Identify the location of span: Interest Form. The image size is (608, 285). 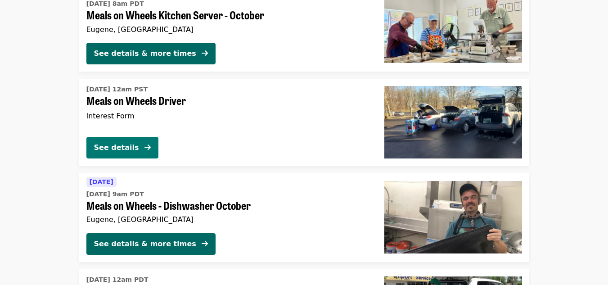
(110, 116).